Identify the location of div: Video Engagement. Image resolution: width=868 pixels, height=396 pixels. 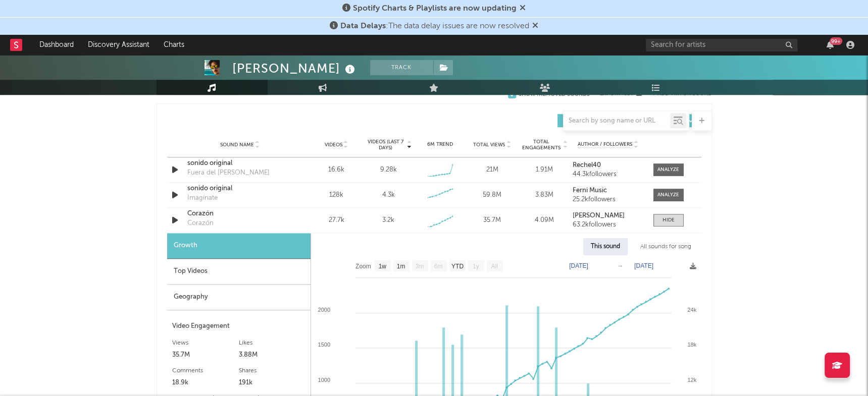
(239, 326).